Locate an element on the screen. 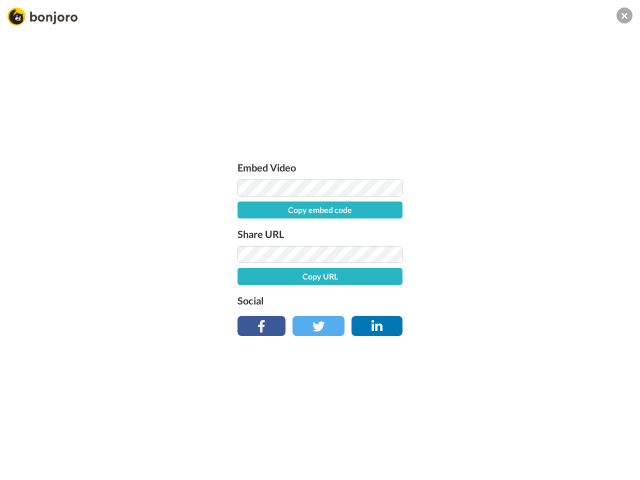 The height and width of the screenshot is (480, 640). label: Embed Video is located at coordinates (320, 168).